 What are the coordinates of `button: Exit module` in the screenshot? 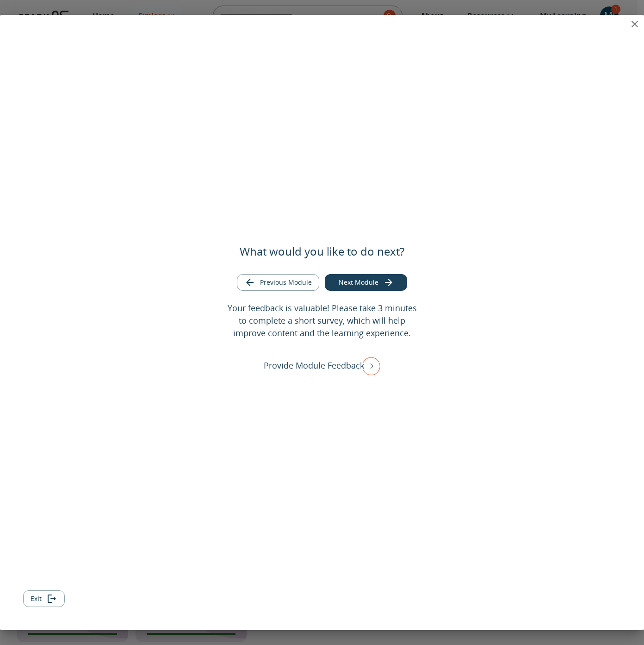 It's located at (44, 598).